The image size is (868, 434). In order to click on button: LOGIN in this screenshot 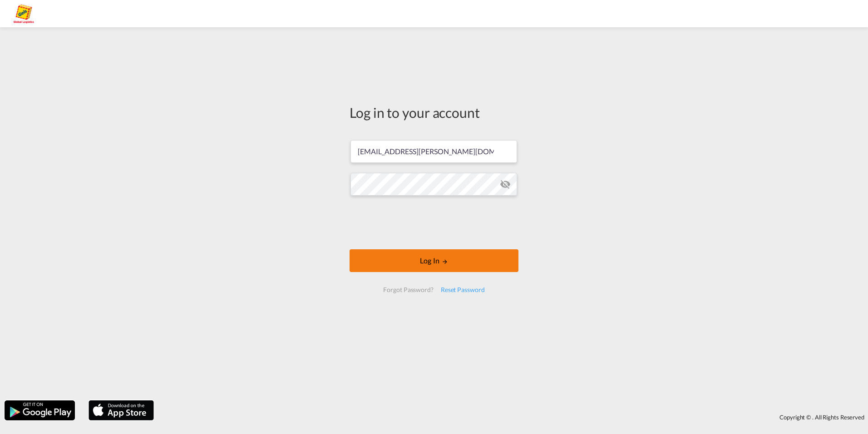, I will do `click(434, 260)`.